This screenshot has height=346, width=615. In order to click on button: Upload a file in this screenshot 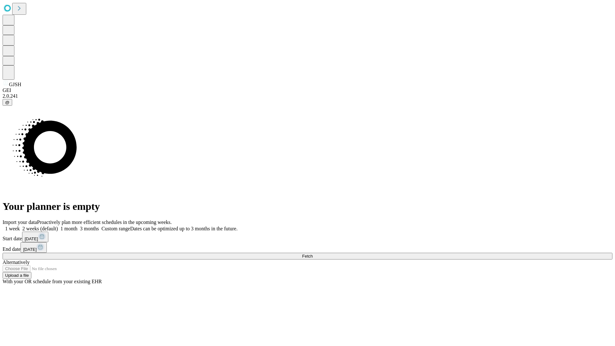, I will do `click(17, 275)`.